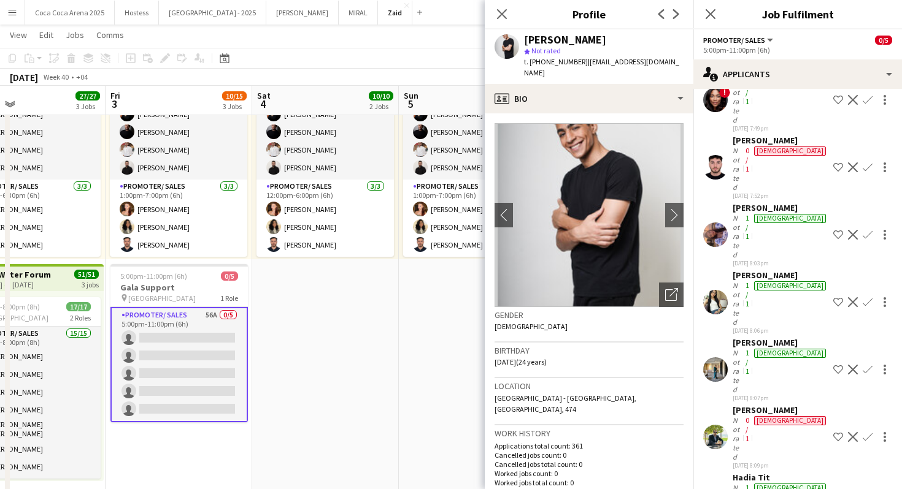 The height and width of the screenshot is (489, 902). I want to click on span: 0/5, so click(883, 40).